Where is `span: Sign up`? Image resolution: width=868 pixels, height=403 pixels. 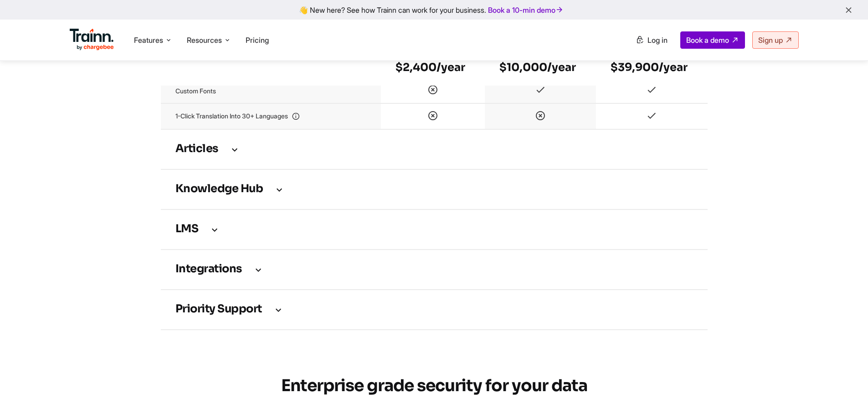 span: Sign up is located at coordinates (771, 40).